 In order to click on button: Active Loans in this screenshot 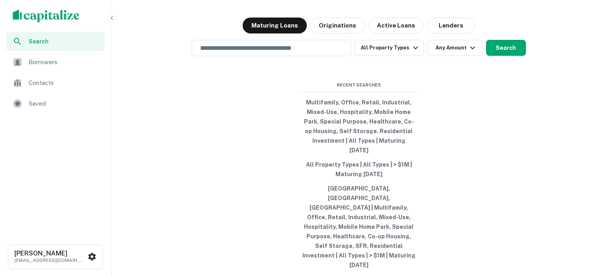, I will do `click(396, 25)`.